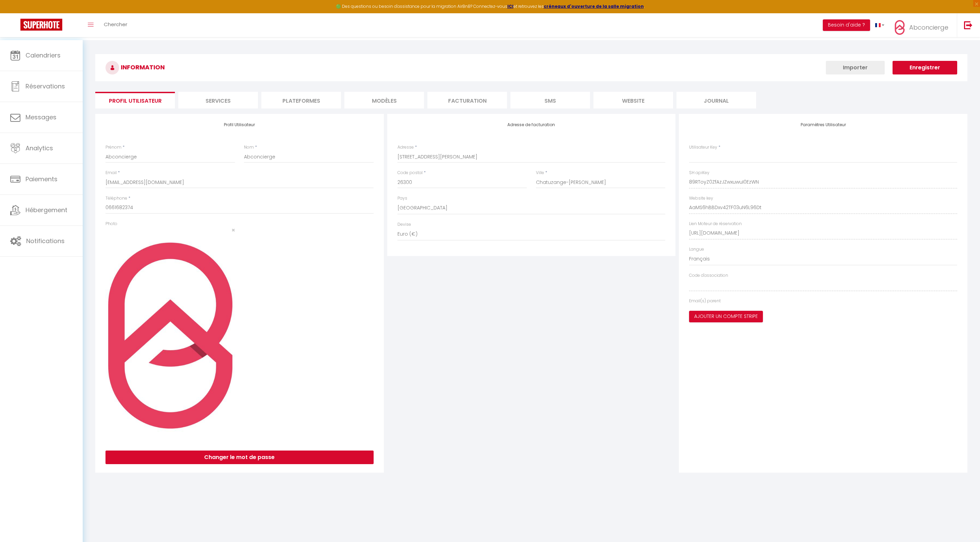 This screenshot has width=980, height=542. What do you see at coordinates (540, 173) in the screenshot?
I see `label: Ville` at bounding box center [540, 173].